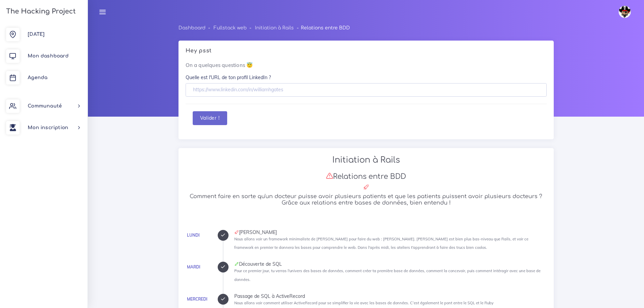 This screenshot has width=644, height=308. Describe the element at coordinates (230, 28) in the screenshot. I see `a: Fullstack web` at that location.